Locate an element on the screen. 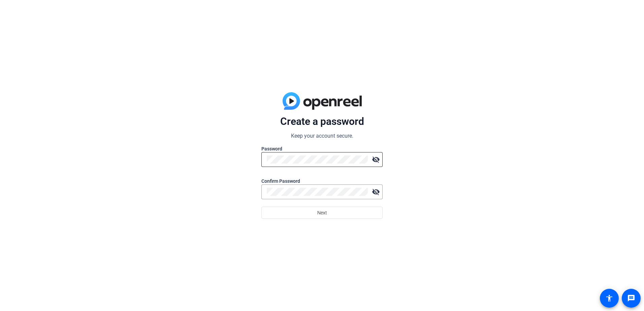 This screenshot has height=311, width=644. p: Create a password is located at coordinates (322, 122).